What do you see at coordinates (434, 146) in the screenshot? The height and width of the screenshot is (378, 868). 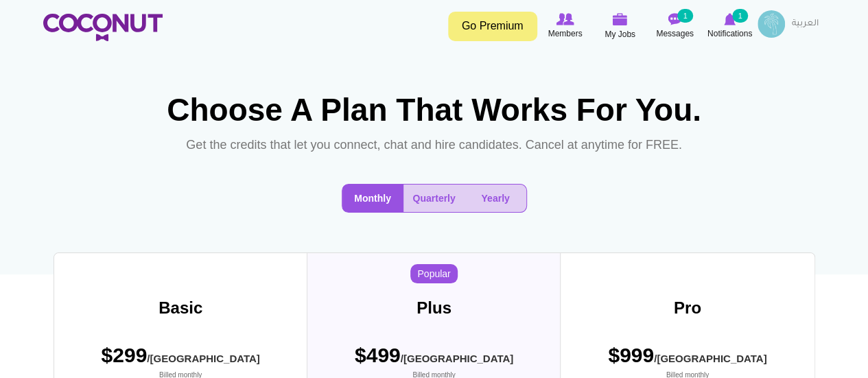 I see `p: Get the credits that let you connect, chat and hire candidates. Cancel at anytime for FREE.` at bounding box center [434, 146].